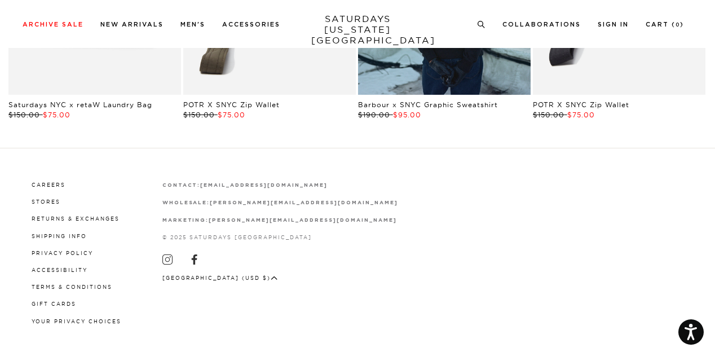 The image size is (715, 356). I want to click on a: Stores, so click(46, 201).